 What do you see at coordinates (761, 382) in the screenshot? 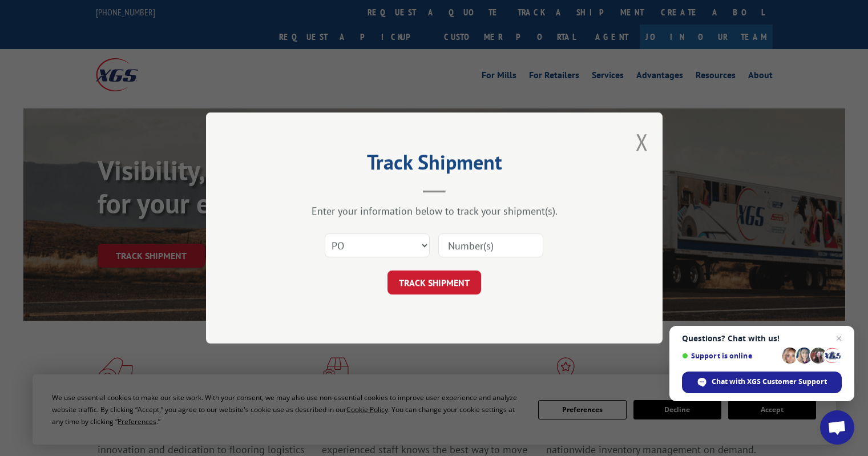
I see `div: Chat with XGS Customer Support` at bounding box center [761, 382].